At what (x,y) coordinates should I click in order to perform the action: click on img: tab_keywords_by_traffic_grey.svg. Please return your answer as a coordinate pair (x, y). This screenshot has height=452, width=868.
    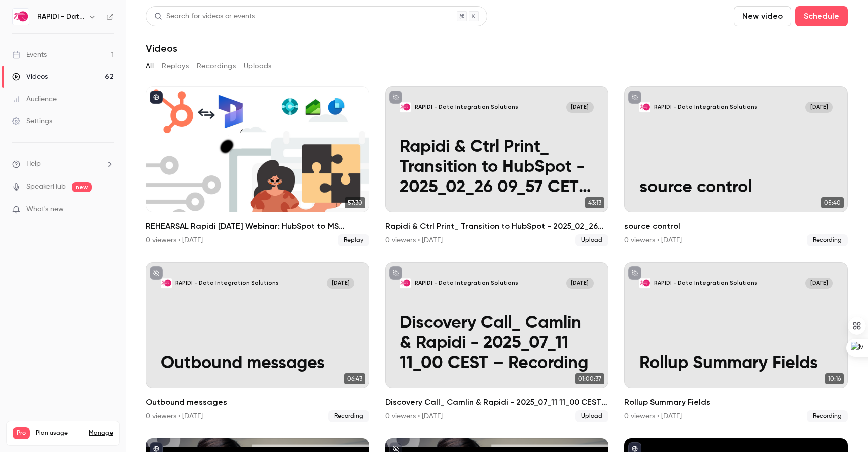
    Looking at the image, I should click on (104, 62).